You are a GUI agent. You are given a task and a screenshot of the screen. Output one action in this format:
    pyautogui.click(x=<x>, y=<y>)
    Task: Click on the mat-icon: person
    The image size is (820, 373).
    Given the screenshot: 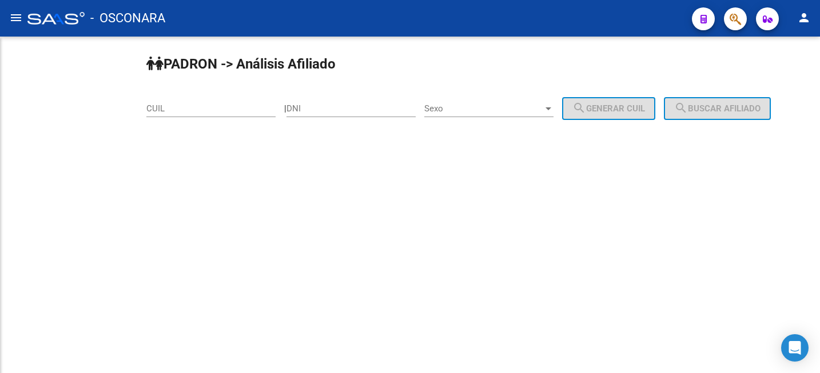 What is the action you would take?
    pyautogui.click(x=804, y=18)
    